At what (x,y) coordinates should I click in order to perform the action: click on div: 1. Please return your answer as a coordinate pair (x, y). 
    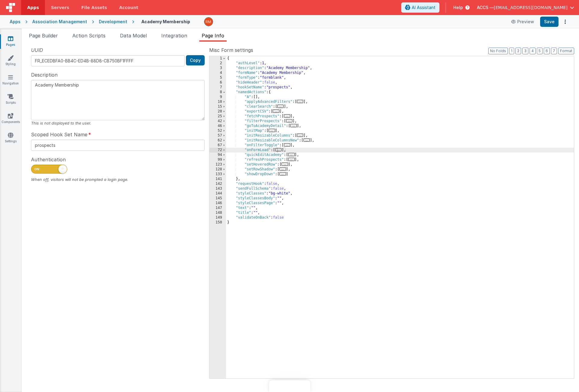
    Looking at the image, I should click on (218, 59).